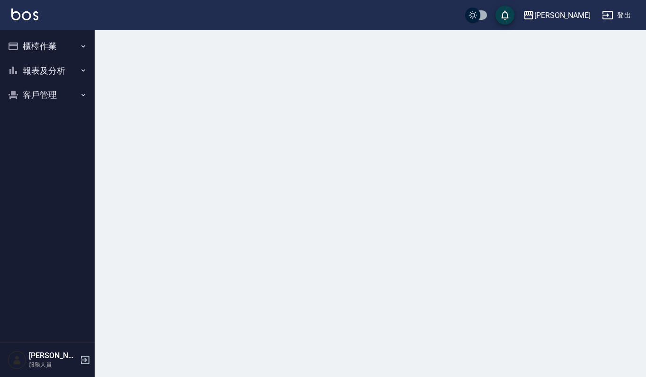 The width and height of the screenshot is (646, 377). What do you see at coordinates (47, 95) in the screenshot?
I see `button: 客戶管理` at bounding box center [47, 95].